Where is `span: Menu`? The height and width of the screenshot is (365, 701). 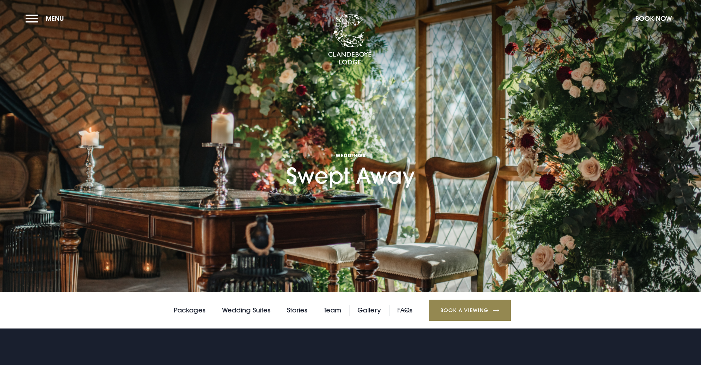 span: Menu is located at coordinates (55, 18).